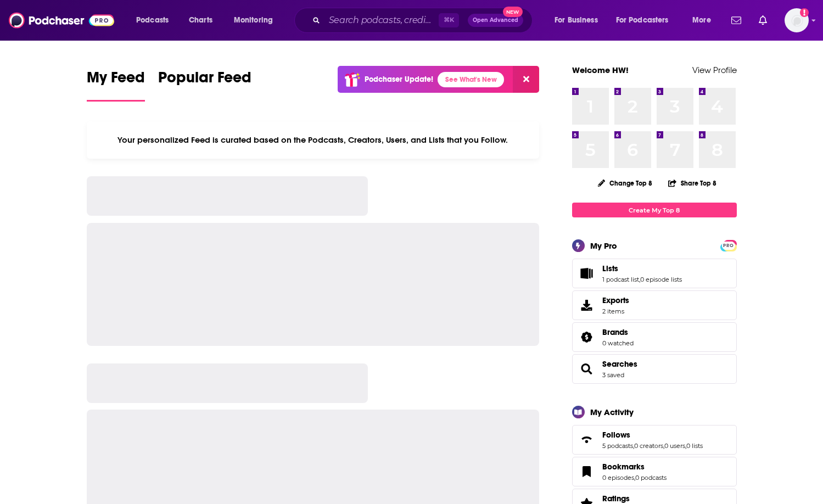  I want to click on img: User Profile, so click(796, 20).